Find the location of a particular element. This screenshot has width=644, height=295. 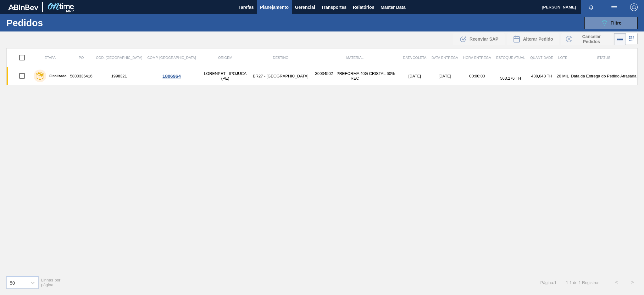

span: PO is located at coordinates (81, 58).